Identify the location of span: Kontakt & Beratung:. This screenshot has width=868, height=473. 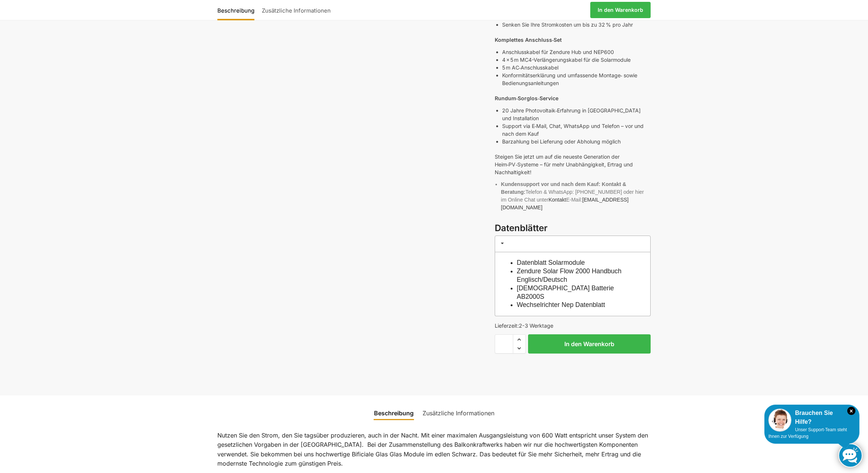
(564, 188).